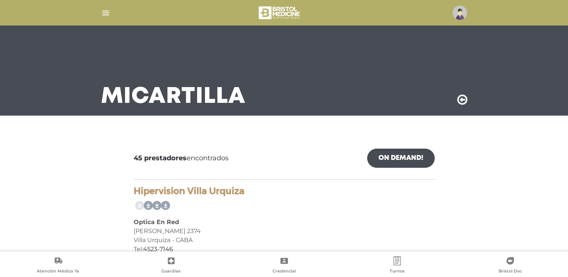 The width and height of the screenshot is (568, 277). I want to click on h4: Hipervision Villa Urquiza, so click(284, 191).